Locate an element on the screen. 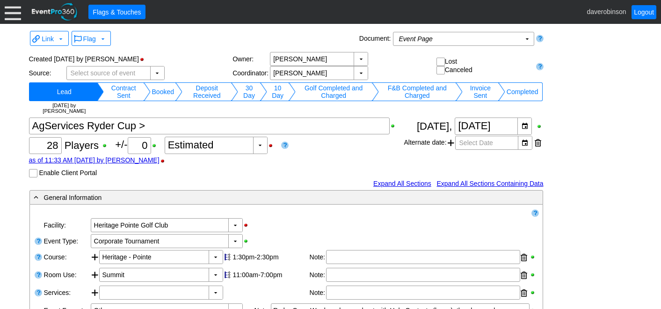 This screenshot has width=661, height=309. i: Event Page is located at coordinates (416, 39).